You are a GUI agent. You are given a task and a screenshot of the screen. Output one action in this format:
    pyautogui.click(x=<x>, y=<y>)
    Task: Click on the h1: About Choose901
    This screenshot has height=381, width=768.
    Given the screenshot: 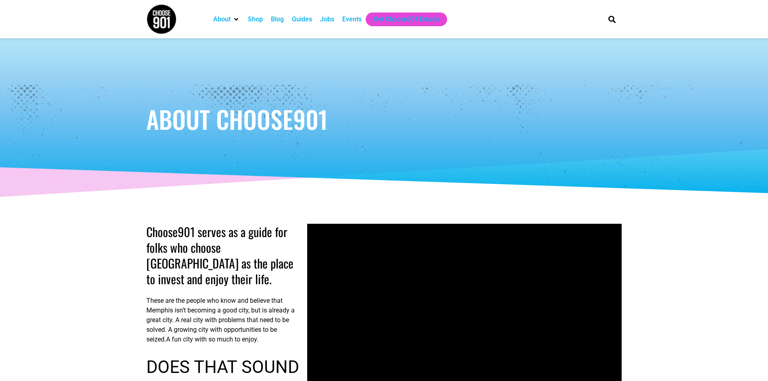 What is the action you would take?
    pyautogui.click(x=384, y=119)
    